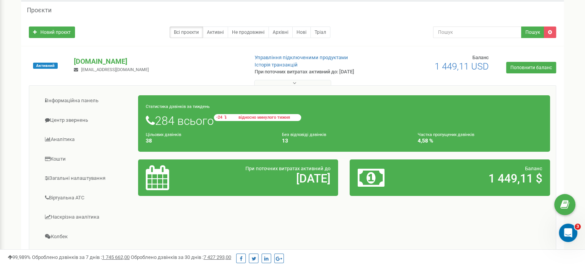 The width and height of the screenshot is (585, 267). Describe the element at coordinates (208, 141) in the screenshot. I see `h4: 38` at that location.